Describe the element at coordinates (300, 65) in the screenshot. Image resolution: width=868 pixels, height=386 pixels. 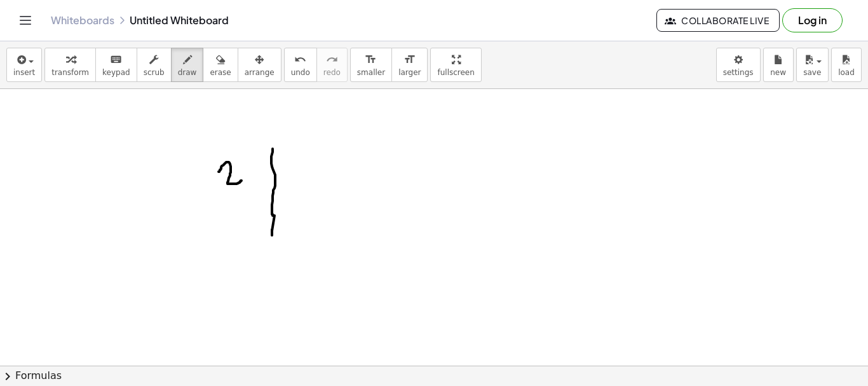
I see `button: undoundo` at that location.